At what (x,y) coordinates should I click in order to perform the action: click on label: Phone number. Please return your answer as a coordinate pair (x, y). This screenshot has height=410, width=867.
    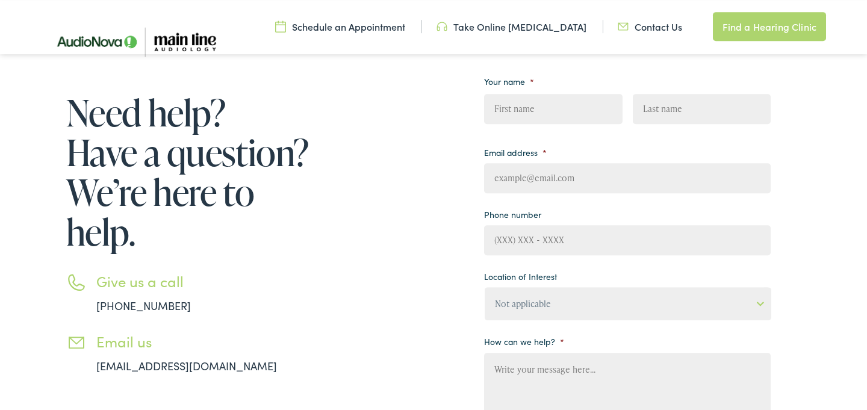
    Looking at the image, I should click on (513, 214).